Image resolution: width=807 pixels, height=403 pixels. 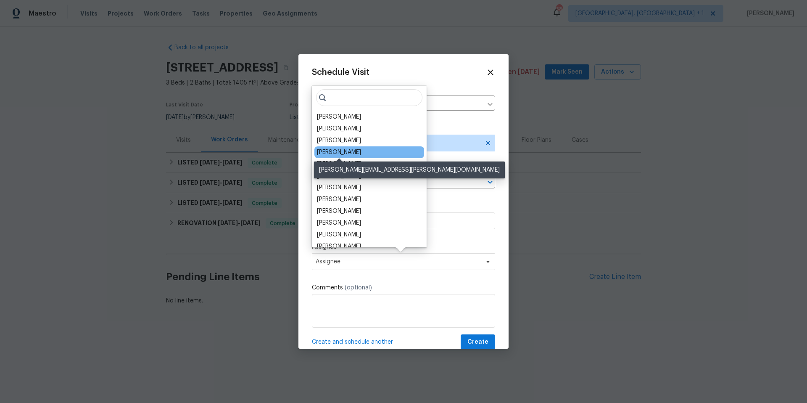 I want to click on span: Close, so click(x=491, y=72).